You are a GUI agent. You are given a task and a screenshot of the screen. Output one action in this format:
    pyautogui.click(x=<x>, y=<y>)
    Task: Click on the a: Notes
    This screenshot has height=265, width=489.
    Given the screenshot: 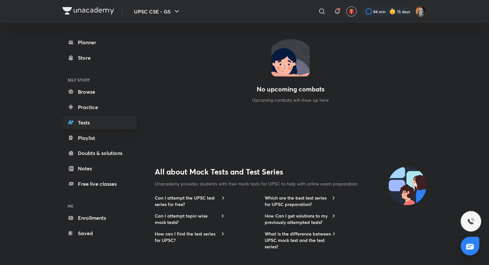 What is the action you would take?
    pyautogui.click(x=100, y=169)
    